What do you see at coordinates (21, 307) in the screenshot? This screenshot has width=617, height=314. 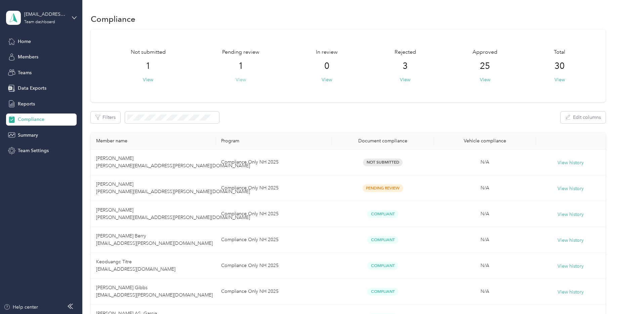 I see `button: Help center` at bounding box center [21, 307].